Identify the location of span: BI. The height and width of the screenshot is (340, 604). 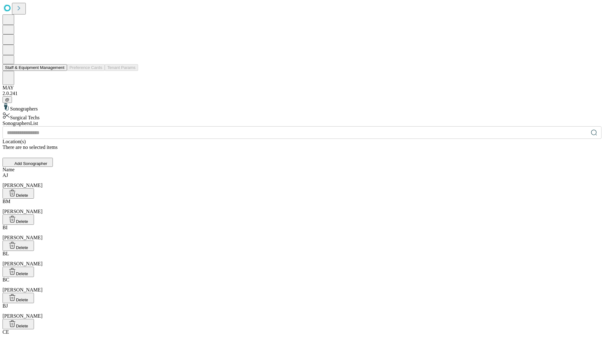
(5, 227).